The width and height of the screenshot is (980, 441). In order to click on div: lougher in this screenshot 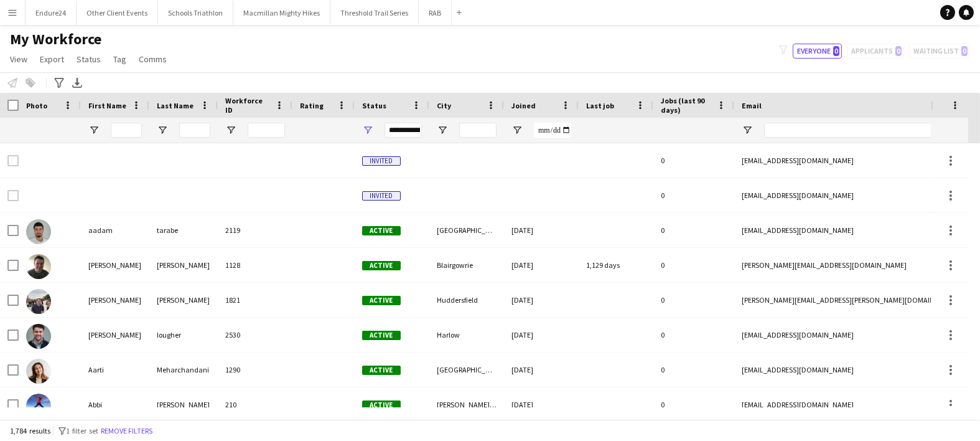, I will do `click(184, 335)`.